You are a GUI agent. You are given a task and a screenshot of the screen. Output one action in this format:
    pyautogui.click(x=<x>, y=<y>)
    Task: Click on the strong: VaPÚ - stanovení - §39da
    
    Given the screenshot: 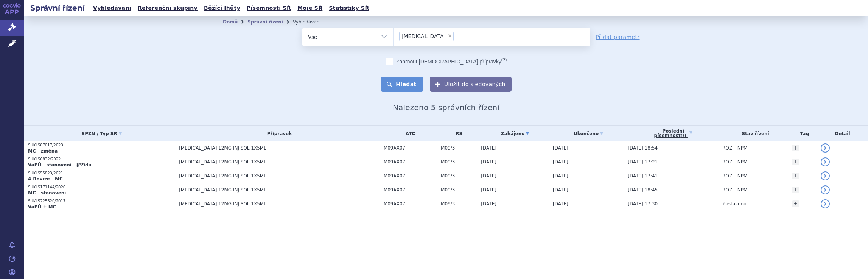 What is the action you would take?
    pyautogui.click(x=59, y=165)
    